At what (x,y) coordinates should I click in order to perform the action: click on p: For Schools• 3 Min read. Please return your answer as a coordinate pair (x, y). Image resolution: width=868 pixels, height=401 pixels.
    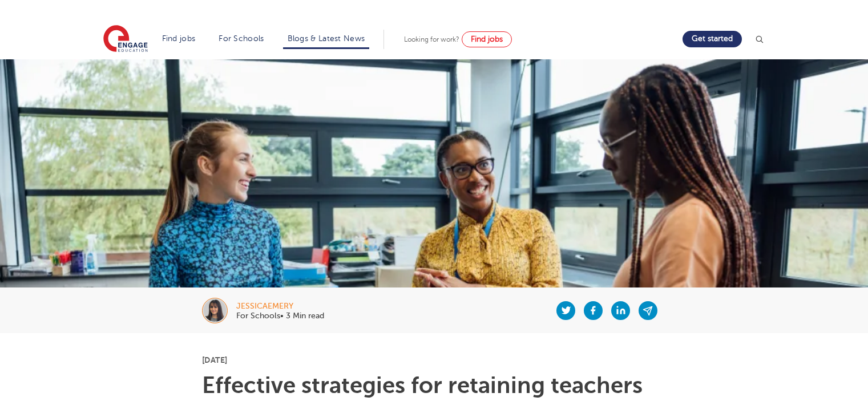
    Looking at the image, I should click on (280, 316).